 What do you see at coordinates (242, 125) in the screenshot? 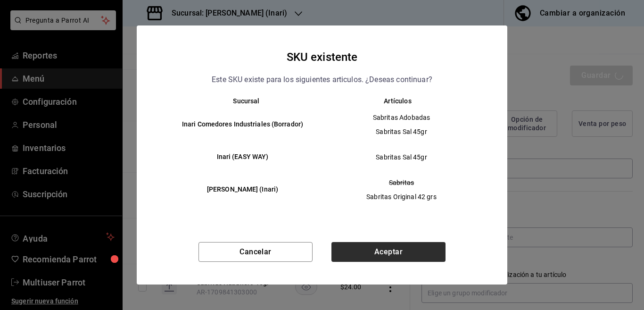
I see `h6: Inari Comedores Industriales (Borrador)` at bounding box center [242, 125].